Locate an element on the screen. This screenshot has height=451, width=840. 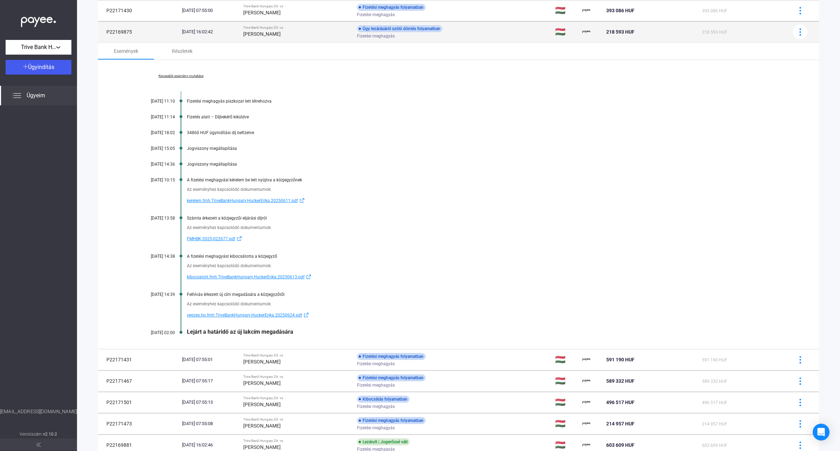
button: Ügyindítás is located at coordinates (39, 67).